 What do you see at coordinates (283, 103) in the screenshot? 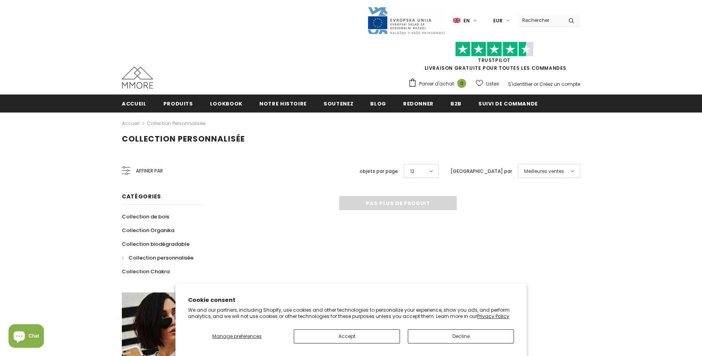
I see `span: Notre histoire` at bounding box center [283, 103].